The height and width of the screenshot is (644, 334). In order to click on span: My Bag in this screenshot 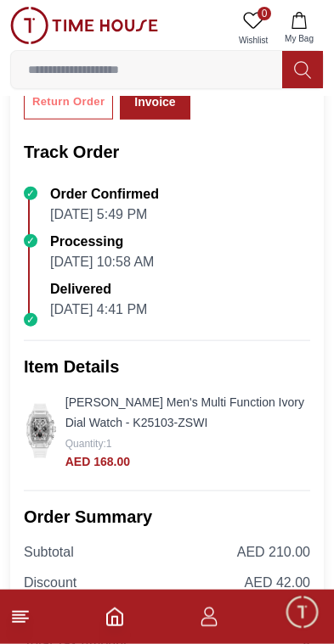, I will do `click(299, 38)`.